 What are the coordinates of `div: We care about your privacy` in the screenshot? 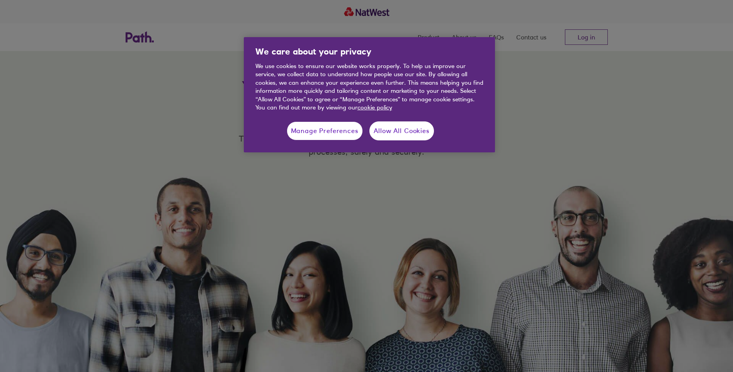 It's located at (370, 95).